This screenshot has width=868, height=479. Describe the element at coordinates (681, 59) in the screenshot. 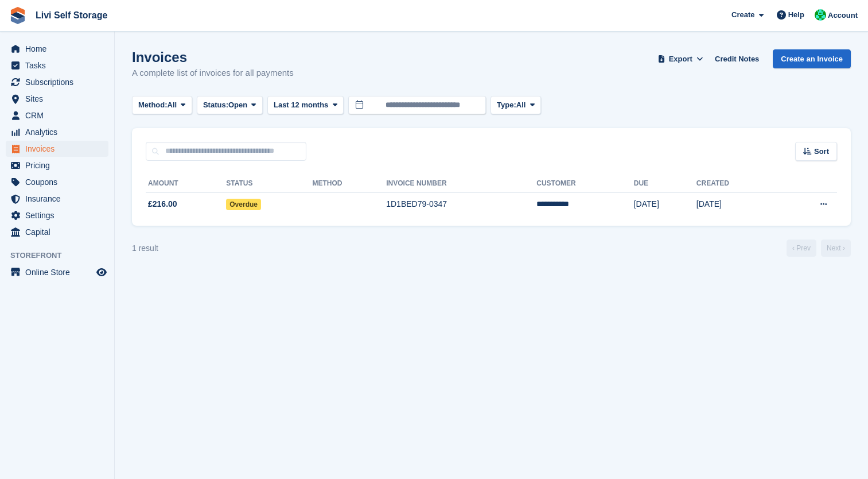

I see `span: Export` at that location.